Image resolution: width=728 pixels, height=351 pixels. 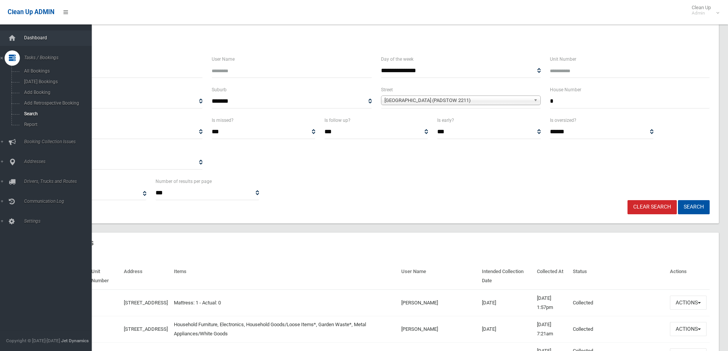 I want to click on th: Status, so click(x=619, y=276).